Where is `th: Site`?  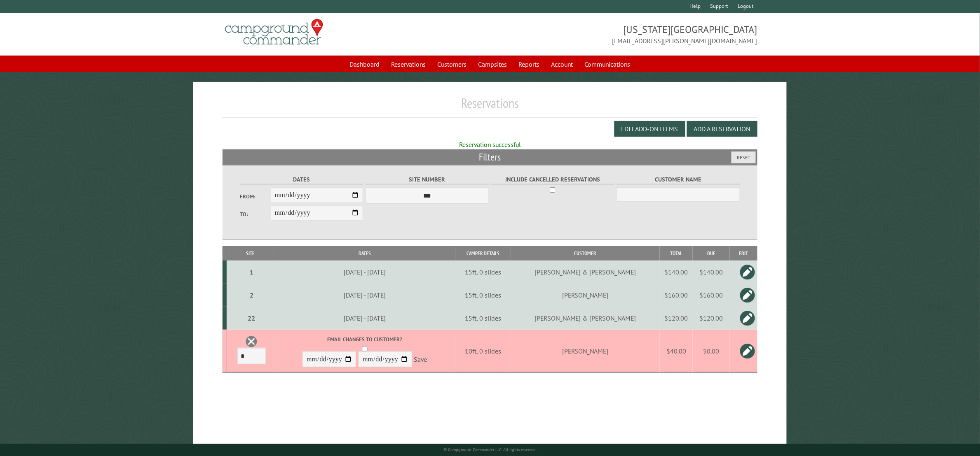
th: Site is located at coordinates (250, 253).